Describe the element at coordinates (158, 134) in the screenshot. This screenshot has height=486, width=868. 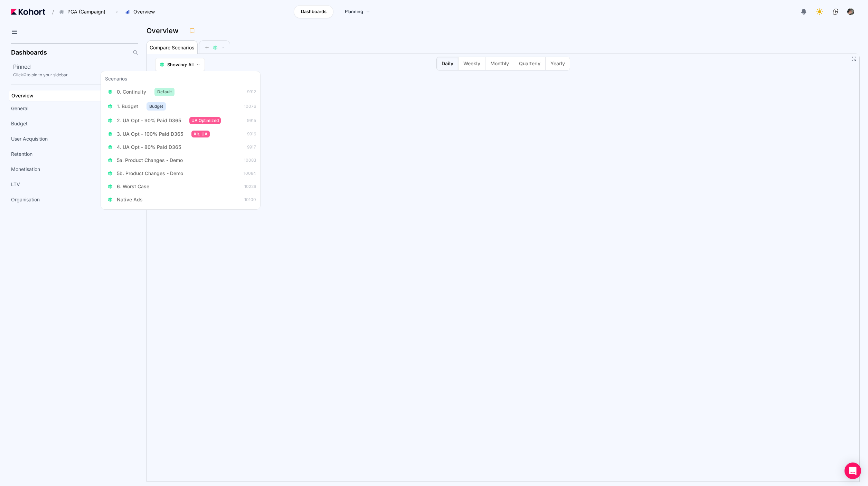
I see `button: 3. UA Opt - 100% Paid D365Alt. UA` at that location.